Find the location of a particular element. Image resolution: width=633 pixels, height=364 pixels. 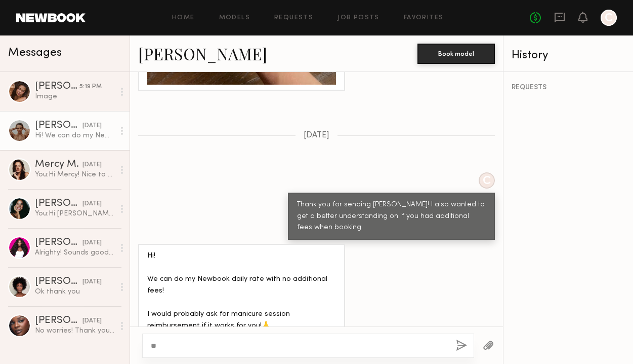

div: REQUESTS is located at coordinates (568, 88).